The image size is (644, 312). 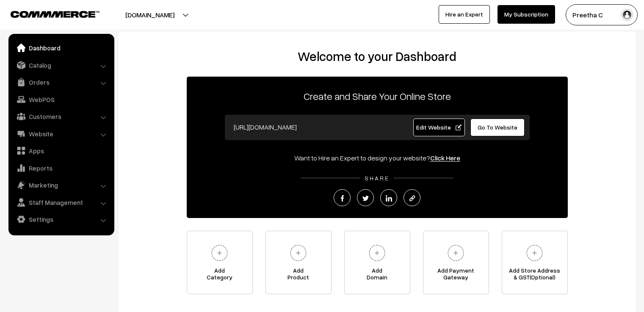 I want to click on a: AddDomain, so click(x=377, y=263).